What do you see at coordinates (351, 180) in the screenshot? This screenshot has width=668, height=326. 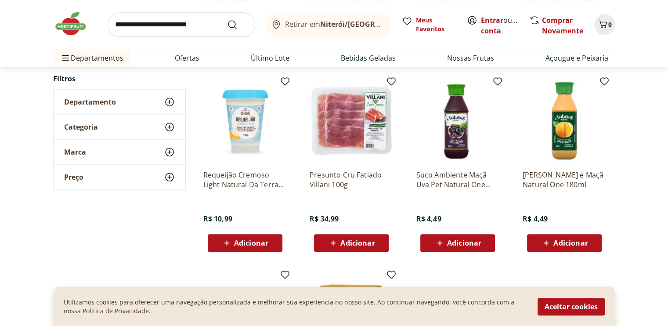 I see `a: Presunto Cru Fatiado Villani 100g` at bounding box center [351, 180].